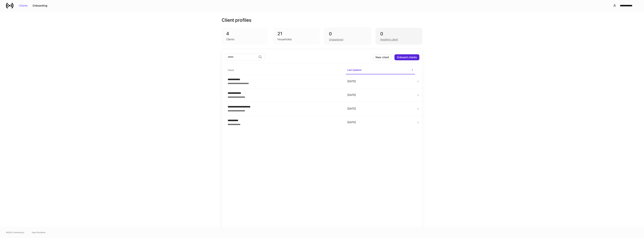  Describe the element at coordinates (245, 34) in the screenshot. I see `div: 4` at that location.